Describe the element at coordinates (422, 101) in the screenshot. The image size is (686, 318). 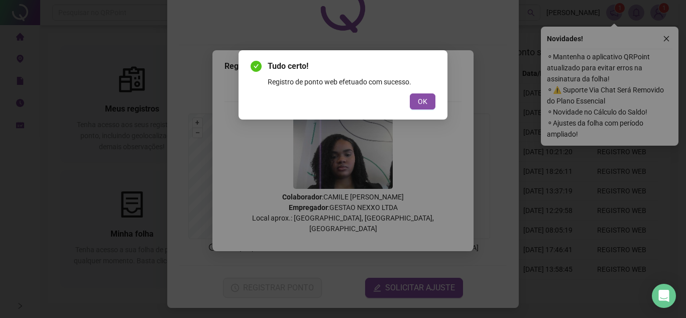
I see `span: OK` at that location.